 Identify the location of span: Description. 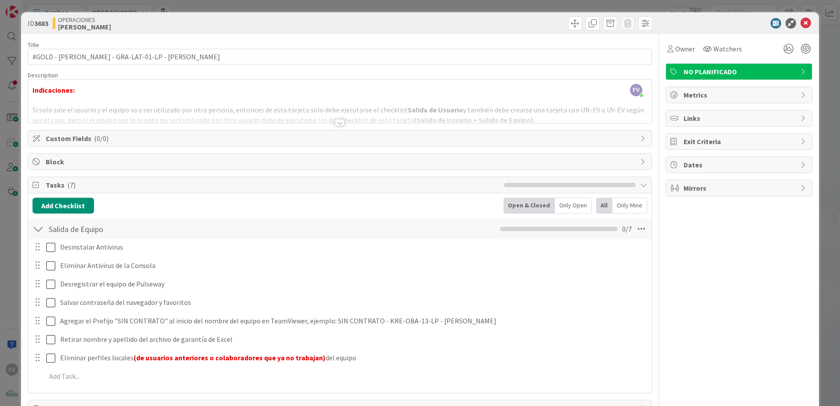
(43, 75).